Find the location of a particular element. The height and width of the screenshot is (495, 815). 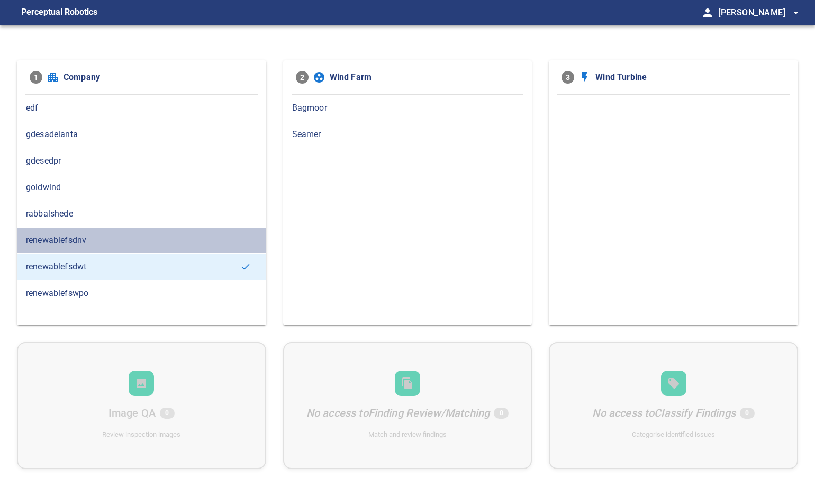

div: renewablefswpo is located at coordinates (141, 293).